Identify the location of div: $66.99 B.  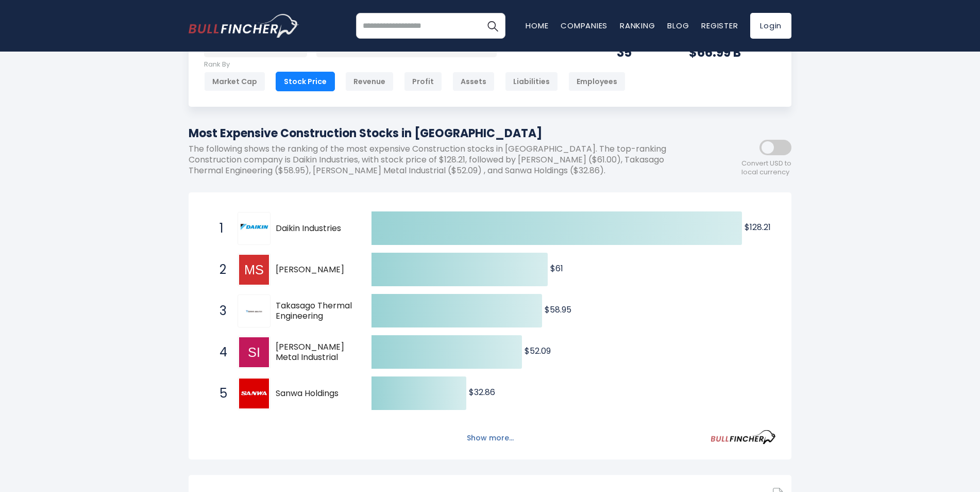
(732, 52).